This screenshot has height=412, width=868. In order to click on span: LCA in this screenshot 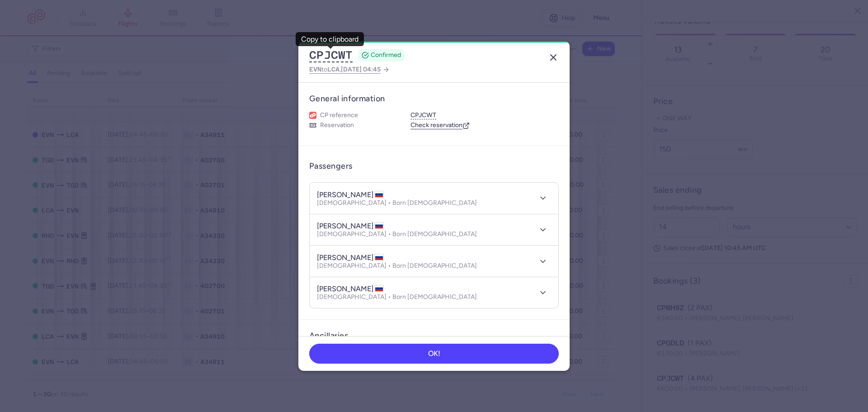, I will do `click(333, 69)`.